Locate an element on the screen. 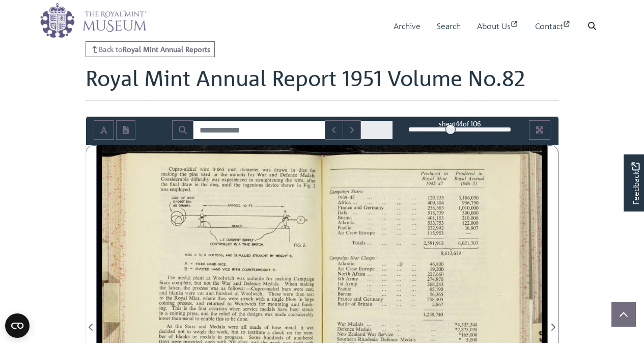 Image resolution: width=644 pixels, height=343 pixels. button: Open transcription window is located at coordinates (126, 129).